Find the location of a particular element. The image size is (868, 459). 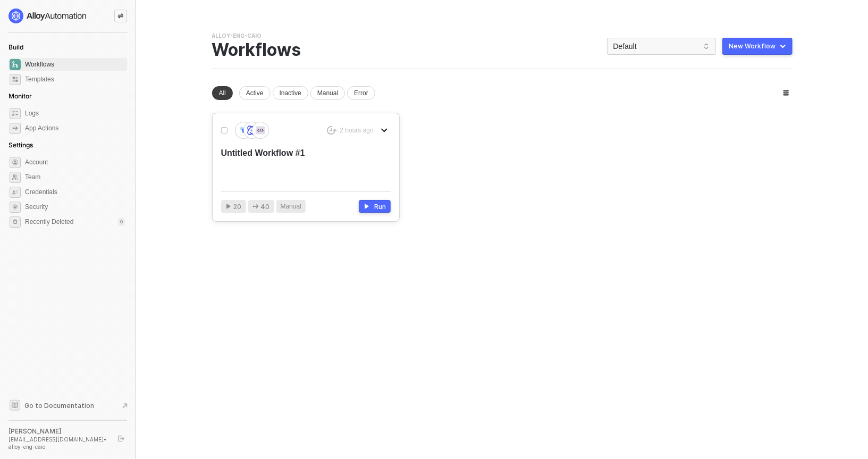

div: All is located at coordinates (223, 93).